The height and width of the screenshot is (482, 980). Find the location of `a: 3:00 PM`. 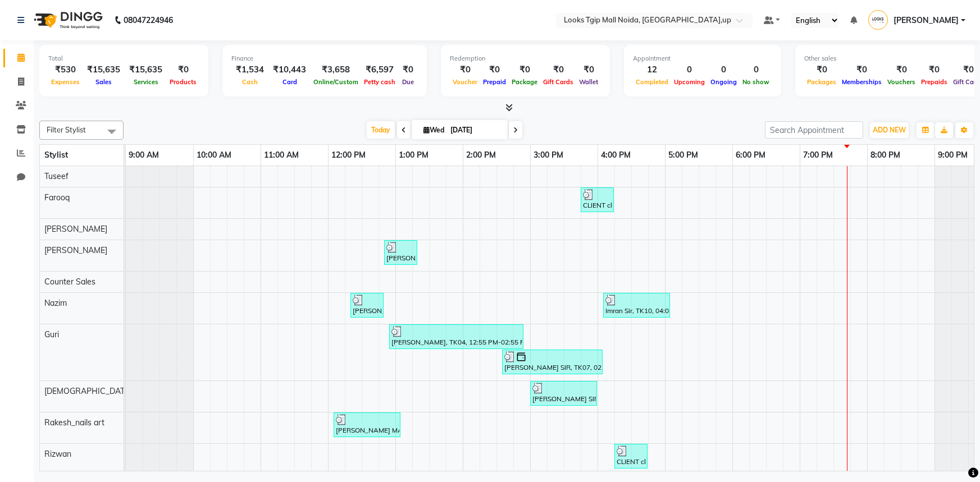

a: 3:00 PM is located at coordinates (548, 155).